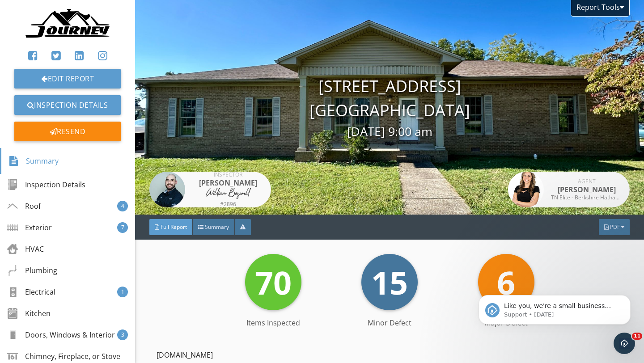 Image resolution: width=644 pixels, height=363 pixels. What do you see at coordinates (30, 228) in the screenshot?
I see `div: Exterior` at bounding box center [30, 228].